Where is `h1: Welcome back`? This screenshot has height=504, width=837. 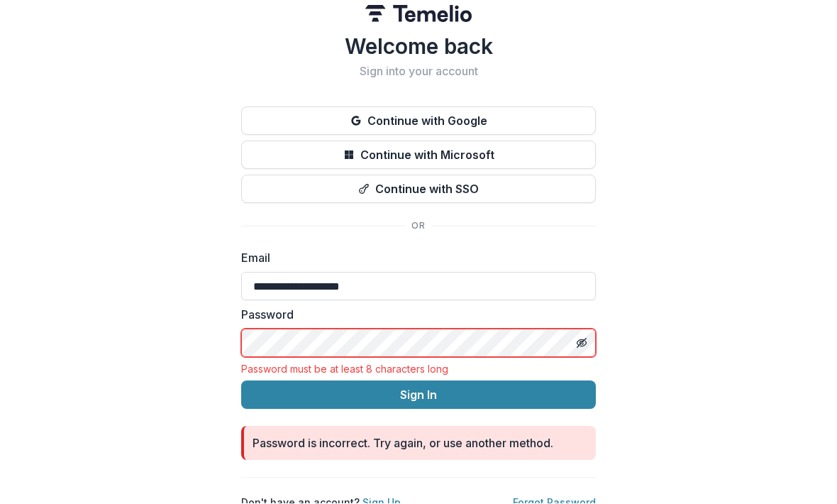 h1: Welcome back is located at coordinates (418, 47).